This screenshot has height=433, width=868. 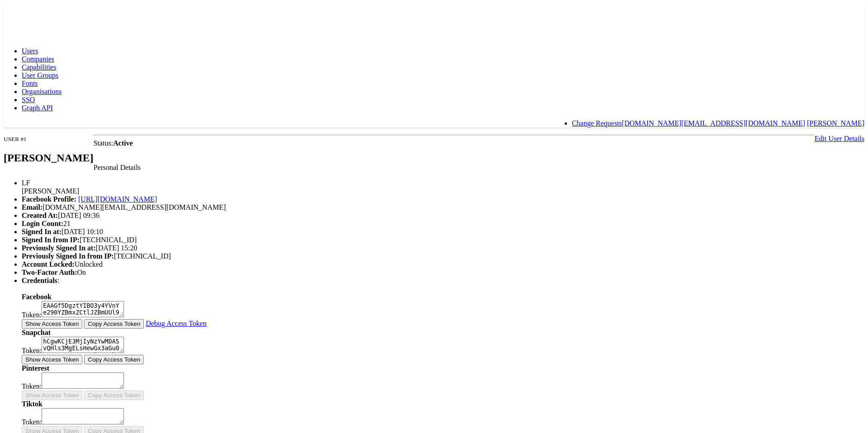 I want to click on span: Organisations, so click(x=42, y=91).